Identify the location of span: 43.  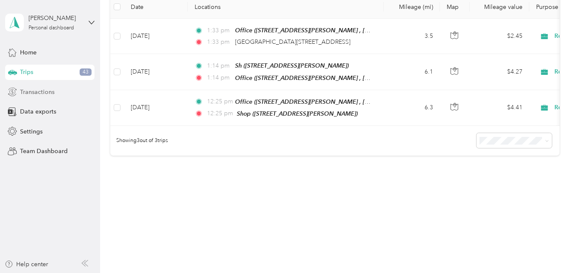
(86, 72).